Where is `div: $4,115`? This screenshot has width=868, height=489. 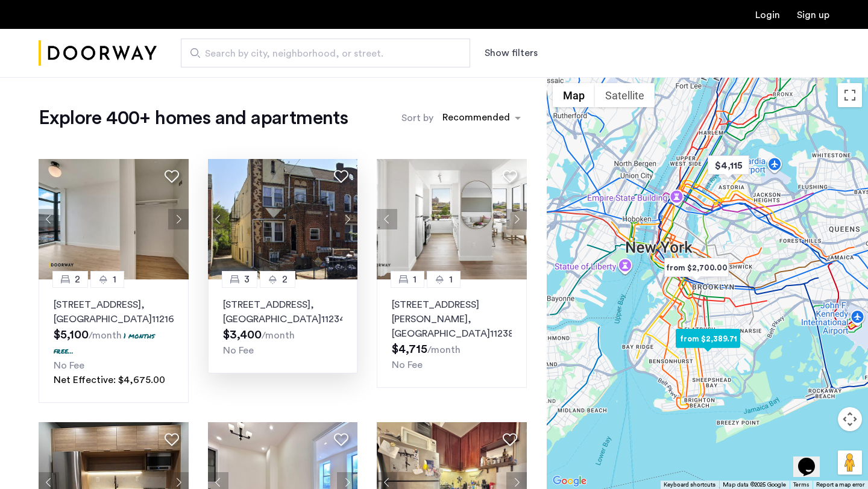 div: $4,115 is located at coordinates (728, 165).